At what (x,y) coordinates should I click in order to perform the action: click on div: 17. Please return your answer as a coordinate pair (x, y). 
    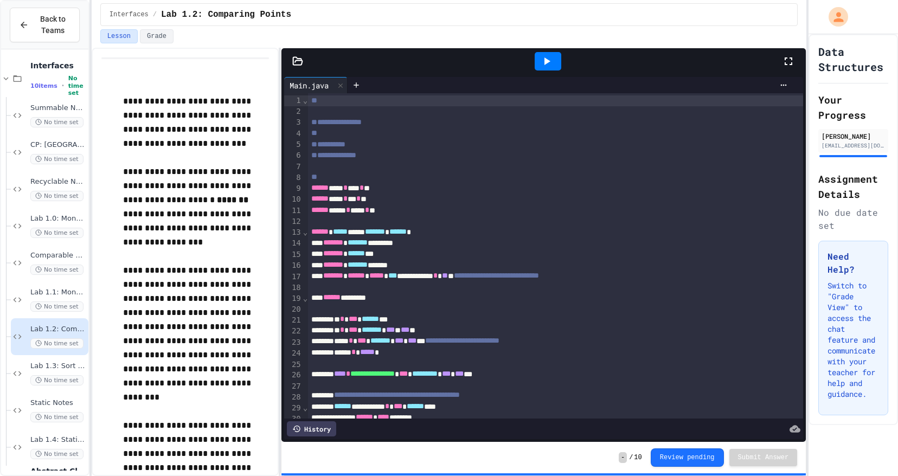
    Looking at the image, I should click on (293, 277).